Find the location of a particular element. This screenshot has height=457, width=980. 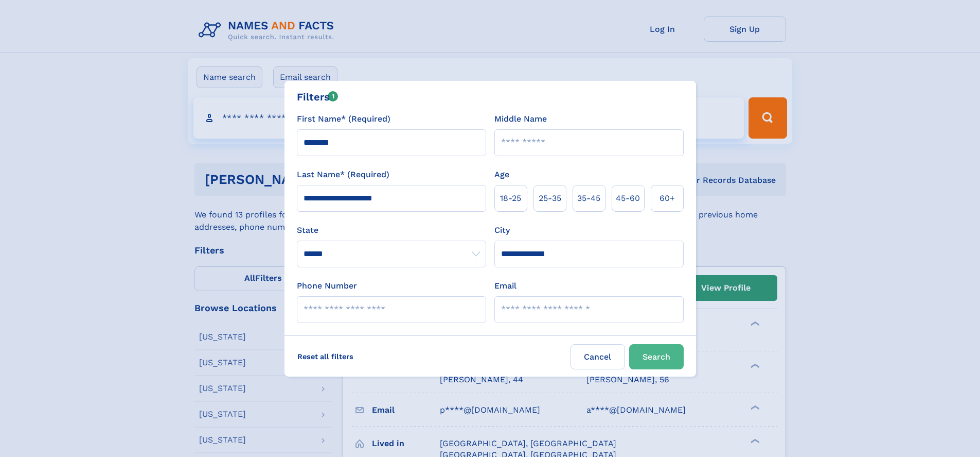

span: 60+ is located at coordinates (667, 199).